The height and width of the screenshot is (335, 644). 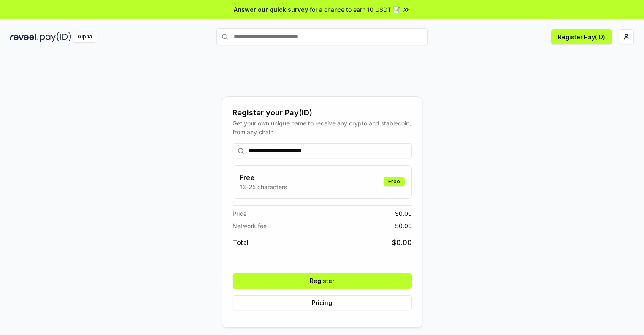 I want to click on button: Register Pay(ID), so click(x=582, y=37).